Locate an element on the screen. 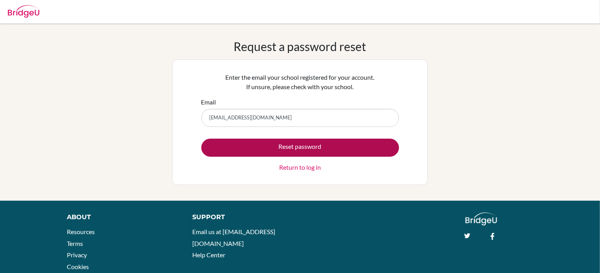 The width and height of the screenshot is (600, 273). img: logo_white@2x-f4f0deed5e89b7ecb1c2cc34c3e3d731f90f0f143d5ea2071677605dd97b5244.png is located at coordinates (481, 219).